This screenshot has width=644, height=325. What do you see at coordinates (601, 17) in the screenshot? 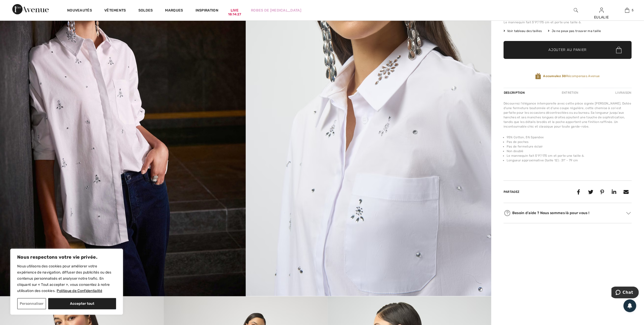
I see `div: EULALIE` at bounding box center [601, 17].